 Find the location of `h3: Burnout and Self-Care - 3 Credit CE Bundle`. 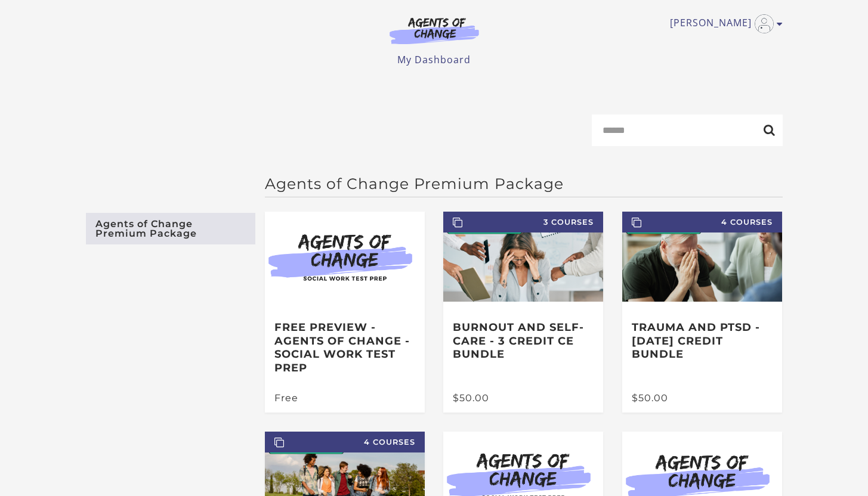

h3: Burnout and Self-Care - 3 Credit CE Bundle is located at coordinates (523, 342).